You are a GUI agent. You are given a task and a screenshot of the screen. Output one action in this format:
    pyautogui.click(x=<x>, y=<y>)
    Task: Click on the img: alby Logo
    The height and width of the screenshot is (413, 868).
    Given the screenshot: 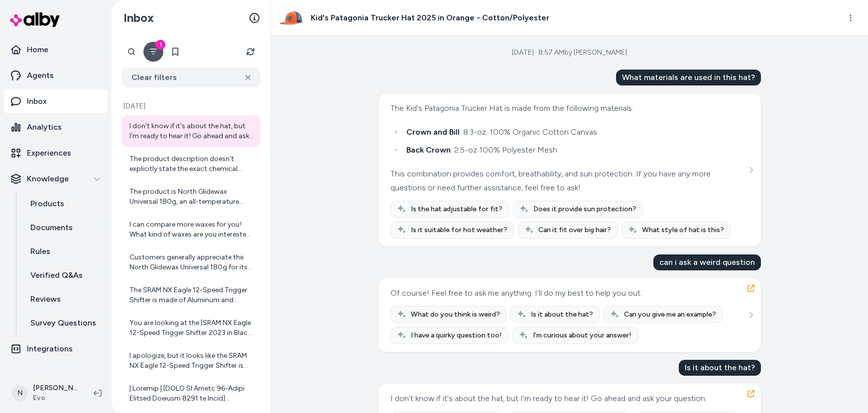 What is the action you would take?
    pyautogui.click(x=35, y=19)
    